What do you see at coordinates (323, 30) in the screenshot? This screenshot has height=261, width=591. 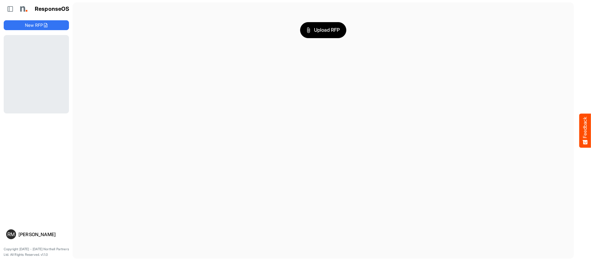 I see `span: Upload RFP` at bounding box center [323, 30].